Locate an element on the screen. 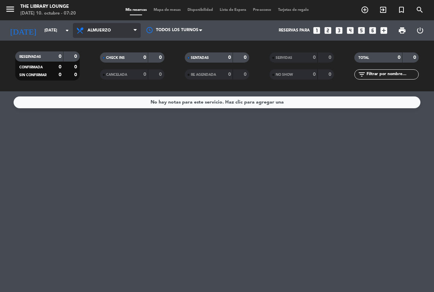 This screenshot has width=434, height=292. span: NO SHOW is located at coordinates (284, 75).